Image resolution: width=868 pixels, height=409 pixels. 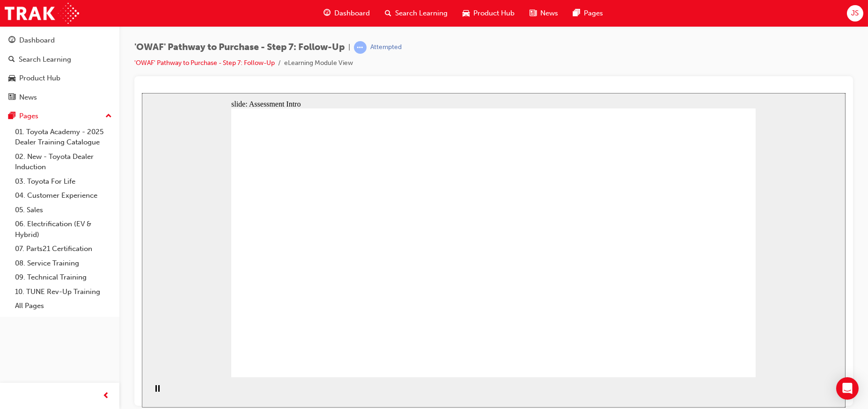 What do you see at coordinates (106, 396) in the screenshot?
I see `span: prev-icon` at bounding box center [106, 396].